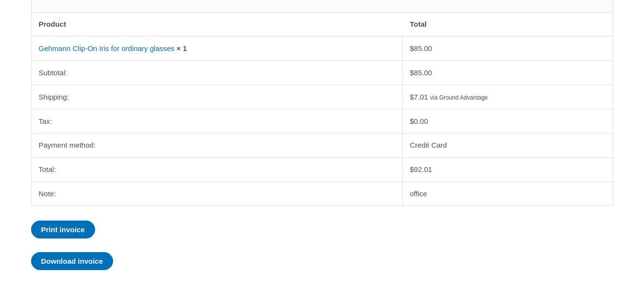 The height and width of the screenshot is (290, 644). What do you see at coordinates (421, 48) in the screenshot?
I see `bdi: 85.00` at bounding box center [421, 48].